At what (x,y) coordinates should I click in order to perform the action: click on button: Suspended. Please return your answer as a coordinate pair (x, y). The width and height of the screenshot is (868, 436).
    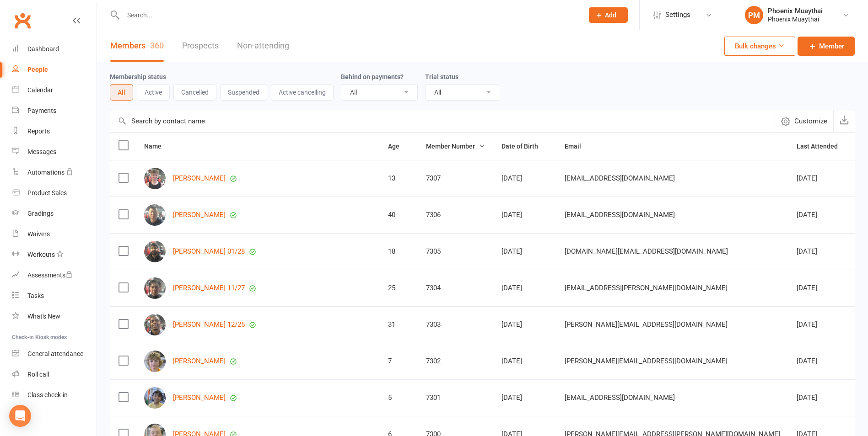
    Looking at the image, I should click on (243, 92).